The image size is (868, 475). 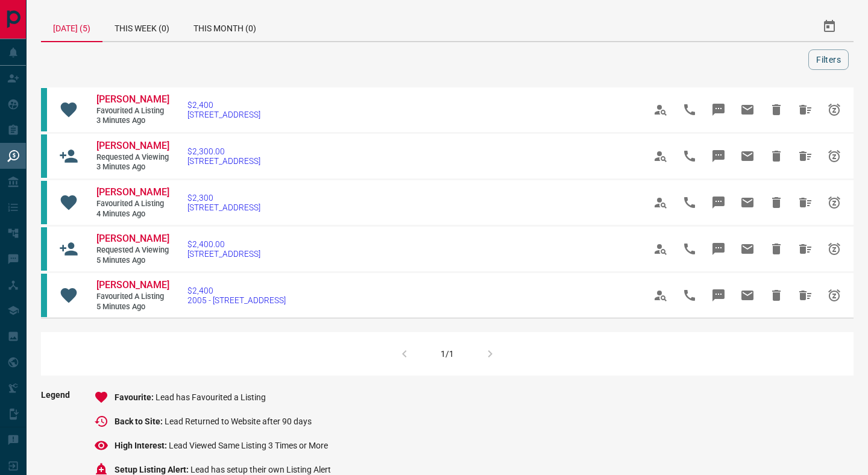 I want to click on button: Filters, so click(x=828, y=59).